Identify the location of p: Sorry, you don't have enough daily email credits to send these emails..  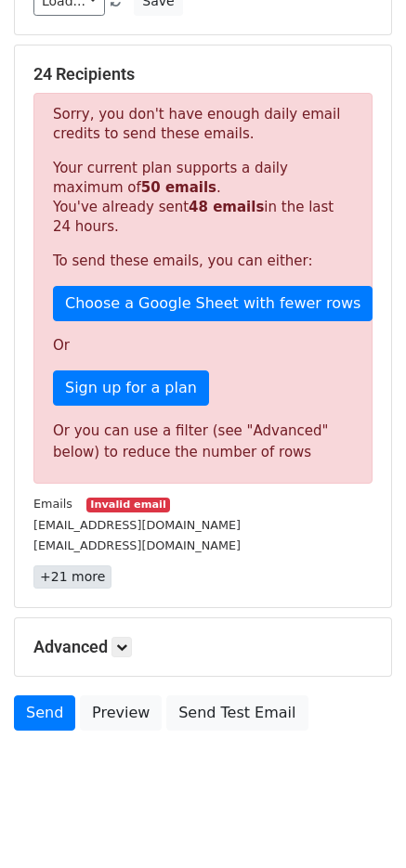
(203, 124).